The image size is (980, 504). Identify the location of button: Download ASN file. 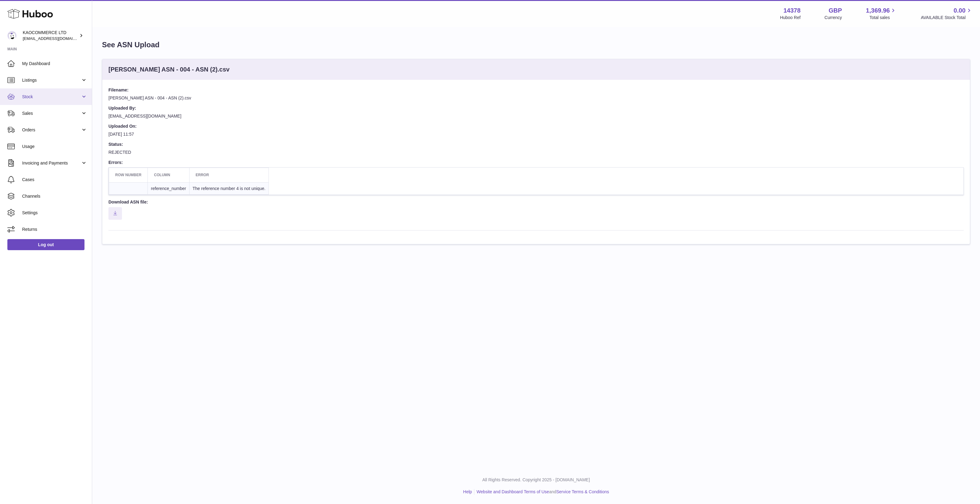
(115, 213).